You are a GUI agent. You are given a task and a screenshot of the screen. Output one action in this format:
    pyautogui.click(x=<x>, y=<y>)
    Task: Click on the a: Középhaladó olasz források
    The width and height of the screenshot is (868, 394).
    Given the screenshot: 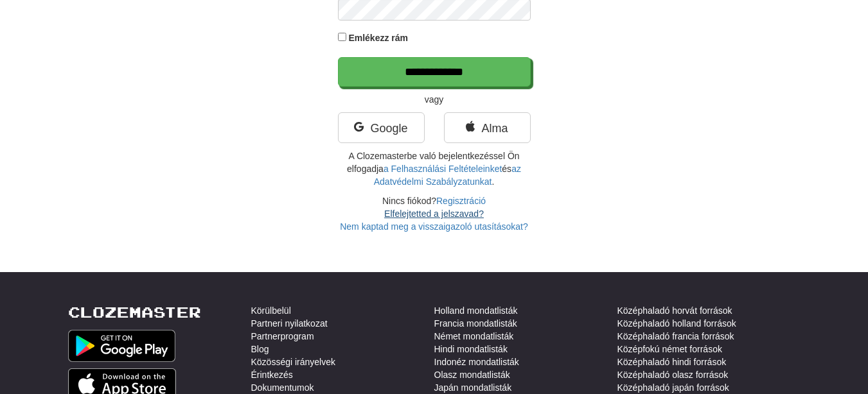 What is the action you would take?
    pyautogui.click(x=673, y=375)
    